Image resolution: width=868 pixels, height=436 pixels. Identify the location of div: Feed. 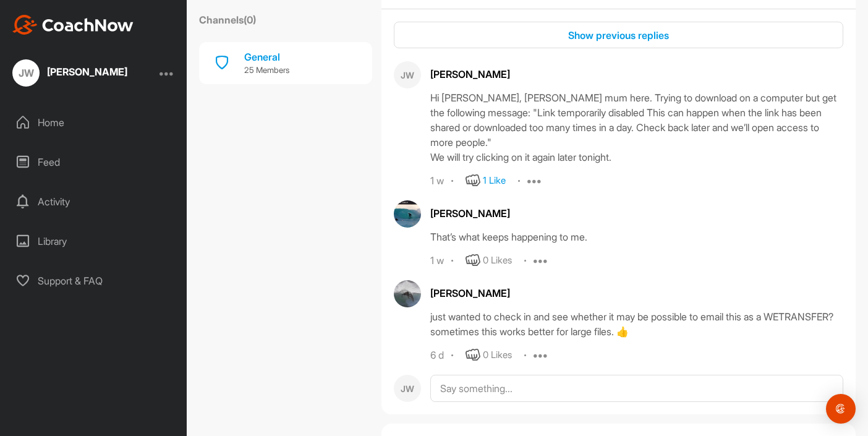
(94, 162).